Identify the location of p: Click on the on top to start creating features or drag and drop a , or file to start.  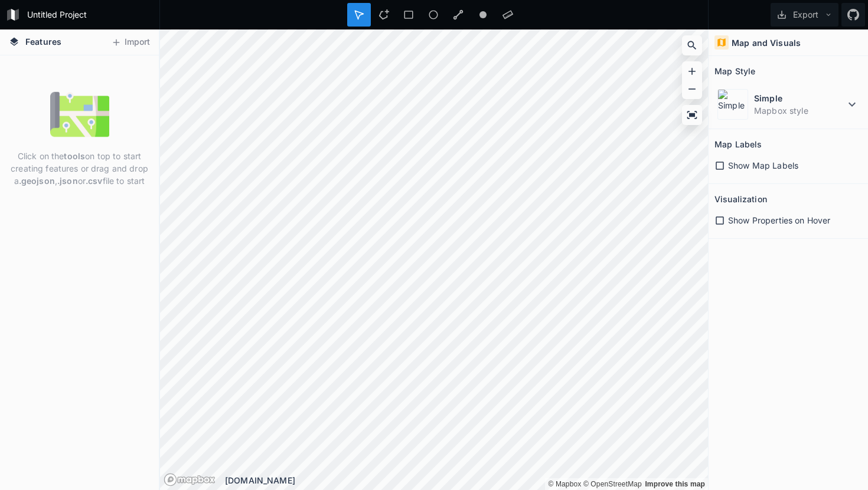
(79, 168).